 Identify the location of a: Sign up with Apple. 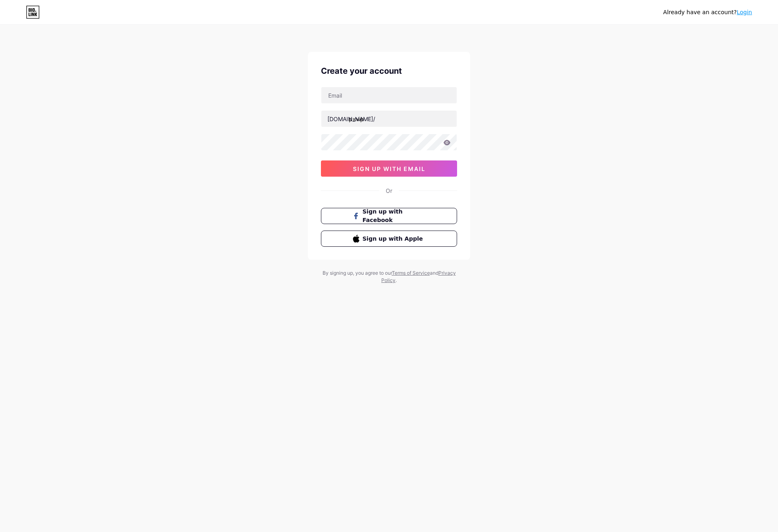
(389, 238).